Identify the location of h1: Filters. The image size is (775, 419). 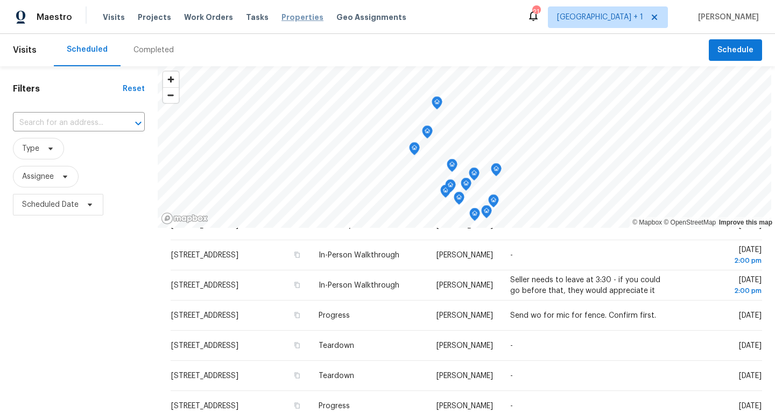
(68, 89).